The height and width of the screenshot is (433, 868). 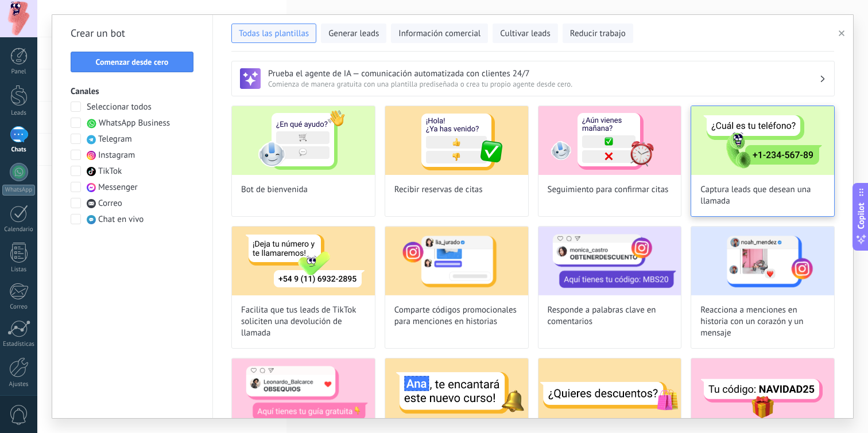 I want to click on span: TikTok, so click(x=109, y=171).